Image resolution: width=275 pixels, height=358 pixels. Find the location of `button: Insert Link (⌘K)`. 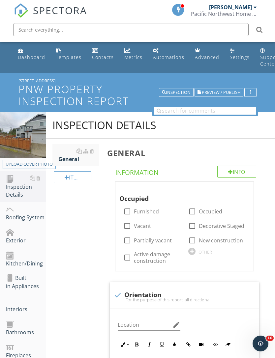

button: Insert Link (⌘K) is located at coordinates (189, 345).